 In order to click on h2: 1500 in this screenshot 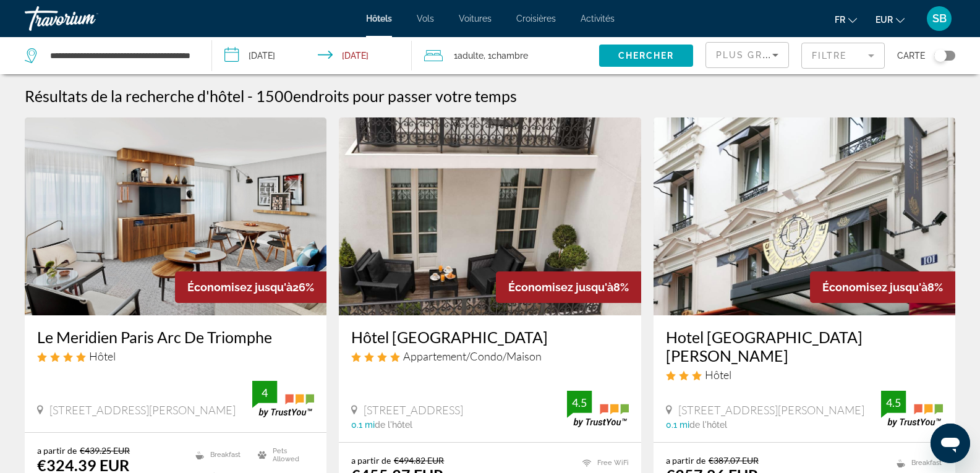, I will do `click(386, 96)`.